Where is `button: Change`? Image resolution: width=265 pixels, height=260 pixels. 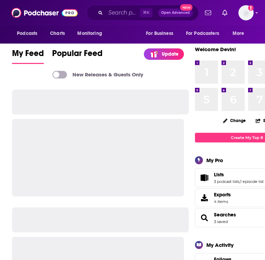
button: Change is located at coordinates (235, 120).